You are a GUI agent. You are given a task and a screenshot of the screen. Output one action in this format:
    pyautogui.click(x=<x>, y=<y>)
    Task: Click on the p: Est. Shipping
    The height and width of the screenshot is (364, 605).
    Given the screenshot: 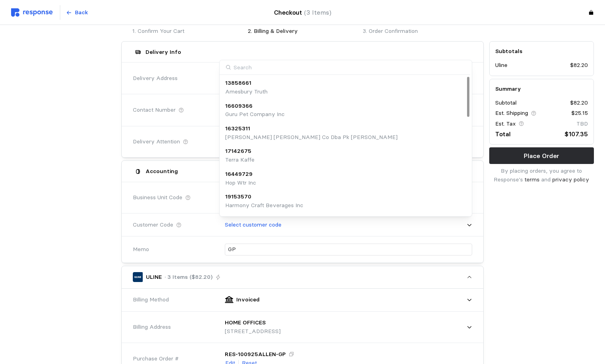 What is the action you would take?
    pyautogui.click(x=511, y=113)
    